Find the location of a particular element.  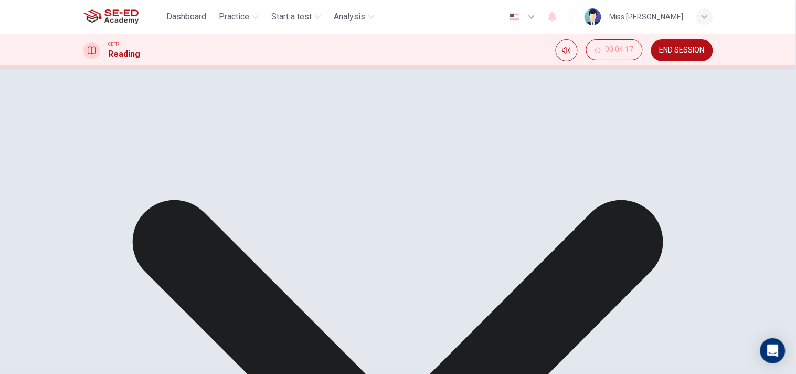

span: Dashboard is located at coordinates (186, 17).